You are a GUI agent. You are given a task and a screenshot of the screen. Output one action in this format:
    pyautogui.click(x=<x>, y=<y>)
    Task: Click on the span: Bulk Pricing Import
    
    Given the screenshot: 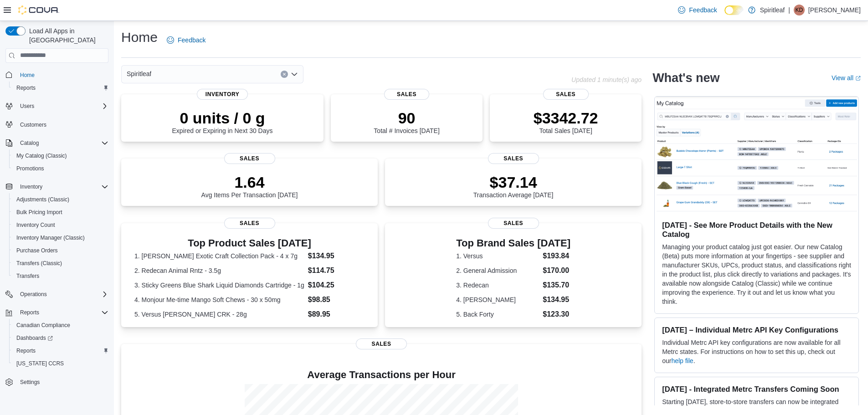 What is the action you would take?
    pyautogui.click(x=39, y=213)
    